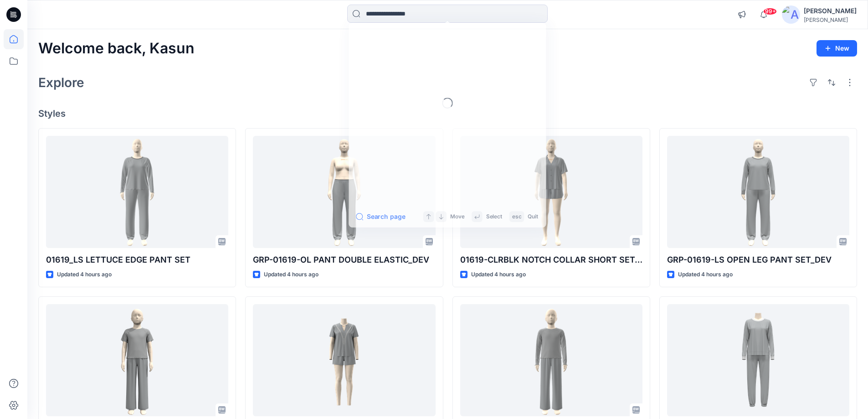  What do you see at coordinates (447, 114) in the screenshot?
I see `h4: Styles` at bounding box center [447, 114].